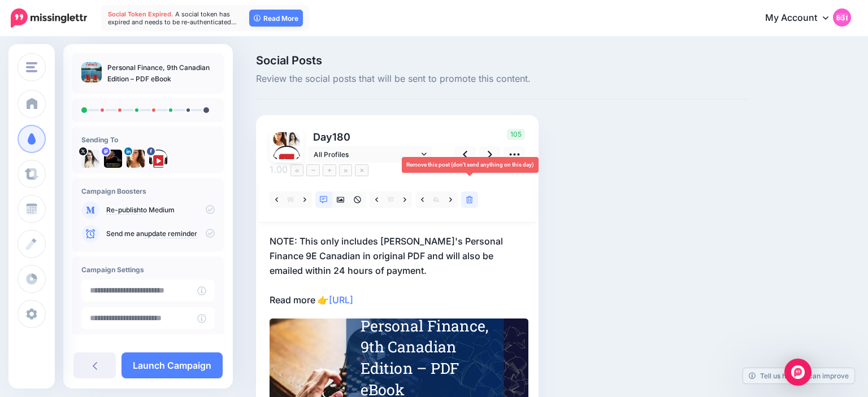  I want to click on a: update reminder, so click(170, 234).